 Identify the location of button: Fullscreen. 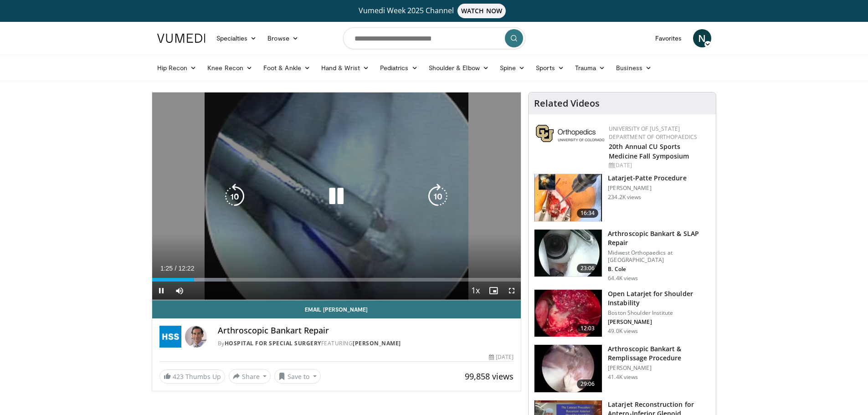
(512, 290).